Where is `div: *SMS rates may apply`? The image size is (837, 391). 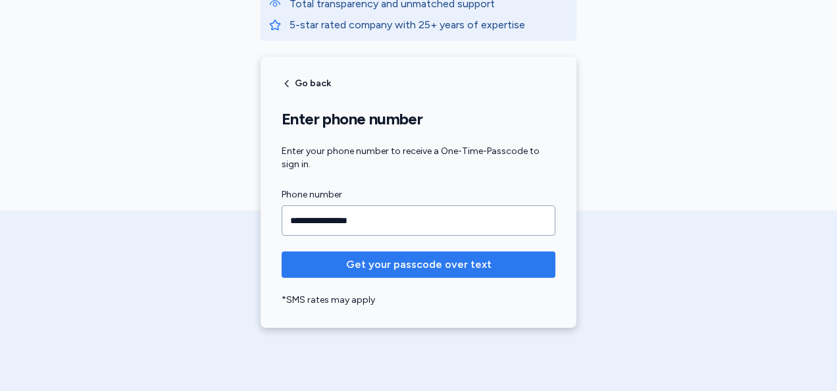 div: *SMS rates may apply is located at coordinates (419, 300).